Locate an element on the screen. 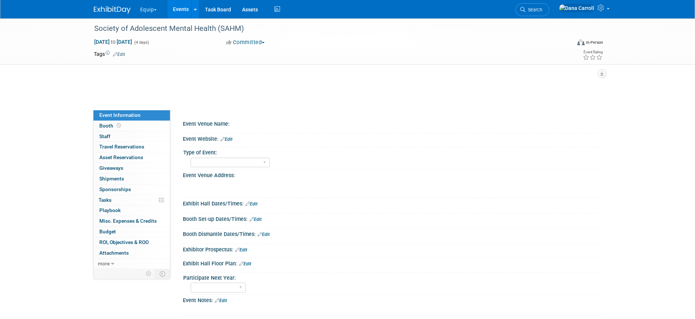 The image size is (695, 319). span: Attachments is located at coordinates (114, 253).